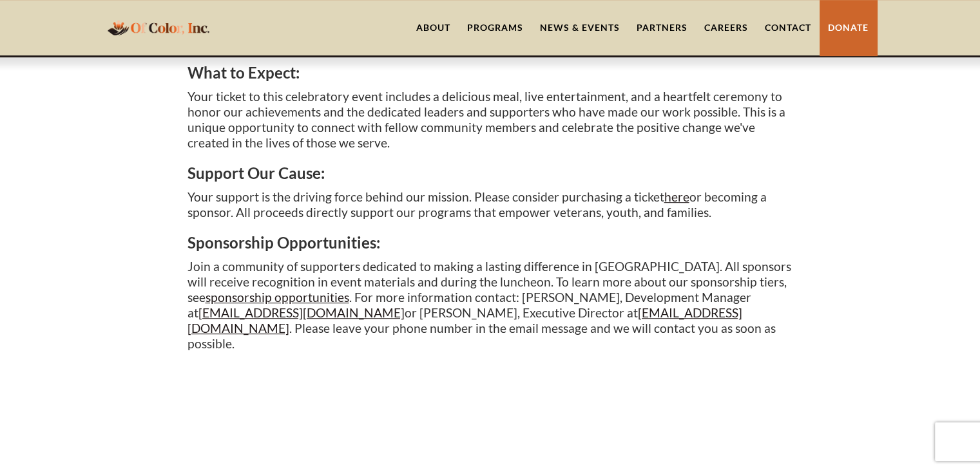 This screenshot has height=470, width=980. What do you see at coordinates (284, 242) in the screenshot?
I see `strong: Sponsorship Opportunities:` at bounding box center [284, 242].